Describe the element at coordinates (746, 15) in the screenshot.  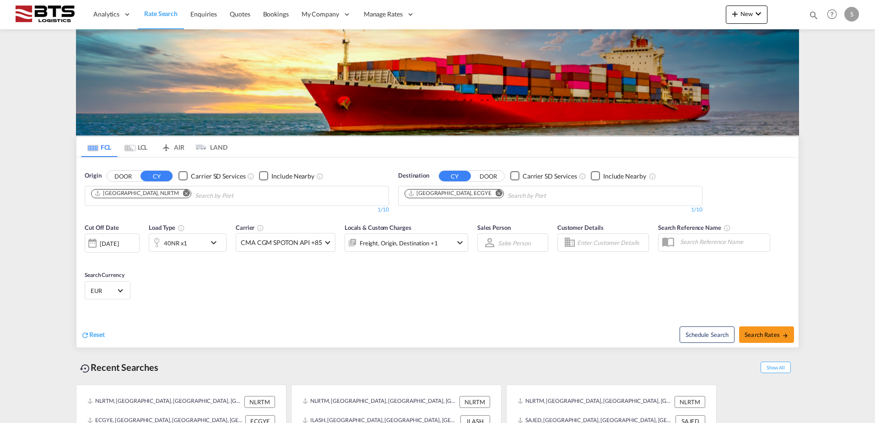
I see `button: icon-plus 400-fgNewicon-chevron-down` at that location.